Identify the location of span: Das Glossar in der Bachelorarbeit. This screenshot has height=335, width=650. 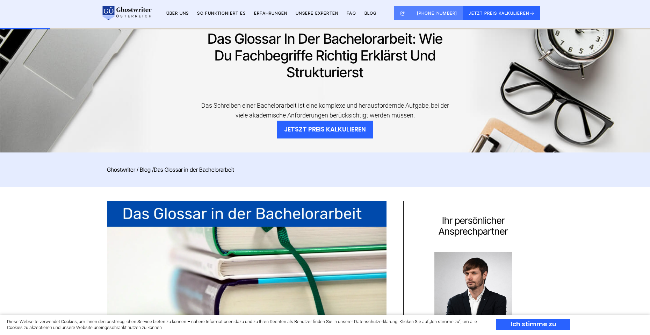
(194, 169).